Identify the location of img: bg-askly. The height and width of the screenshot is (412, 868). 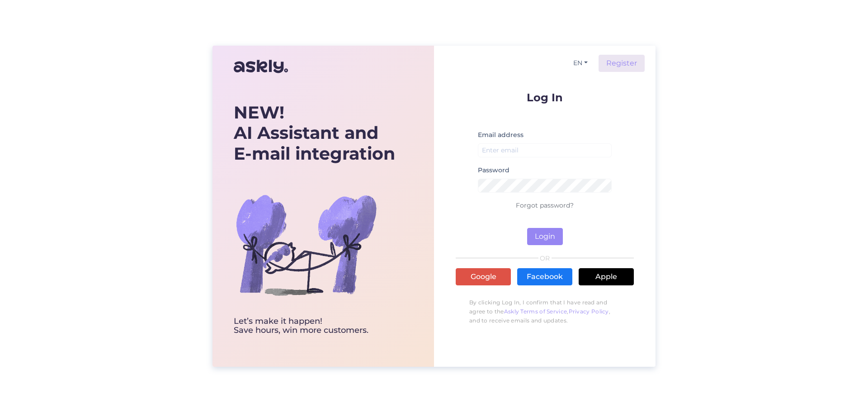
(306, 244).